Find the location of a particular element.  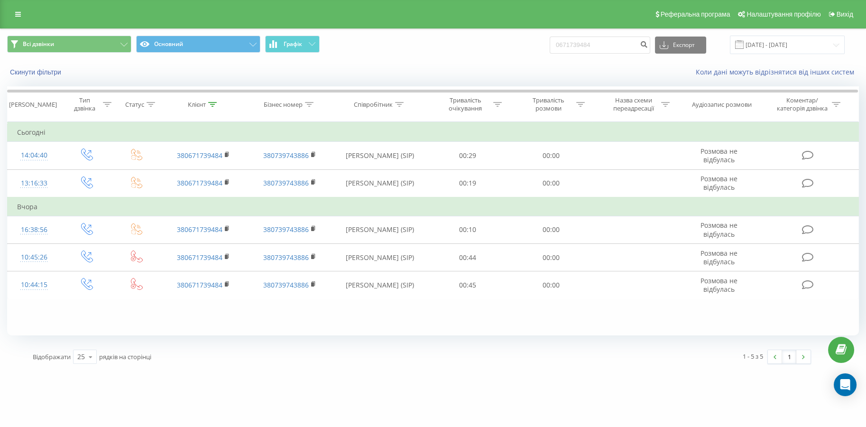

div: Тривалість очікування is located at coordinates (465, 104).